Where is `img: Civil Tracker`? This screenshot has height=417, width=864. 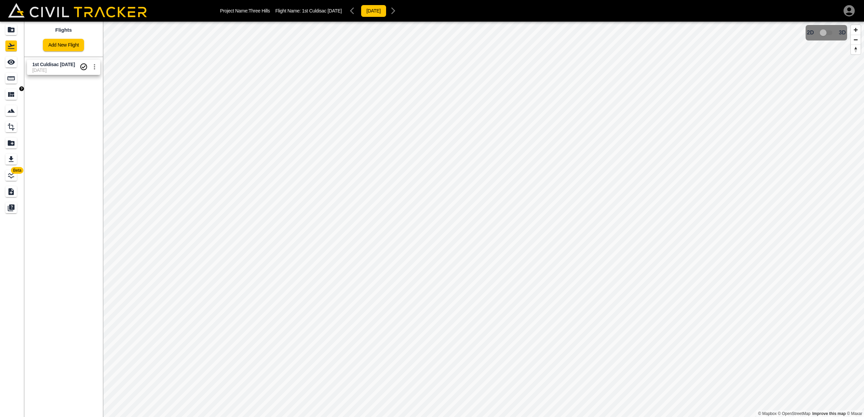
img: Civil Tracker is located at coordinates (77, 10).